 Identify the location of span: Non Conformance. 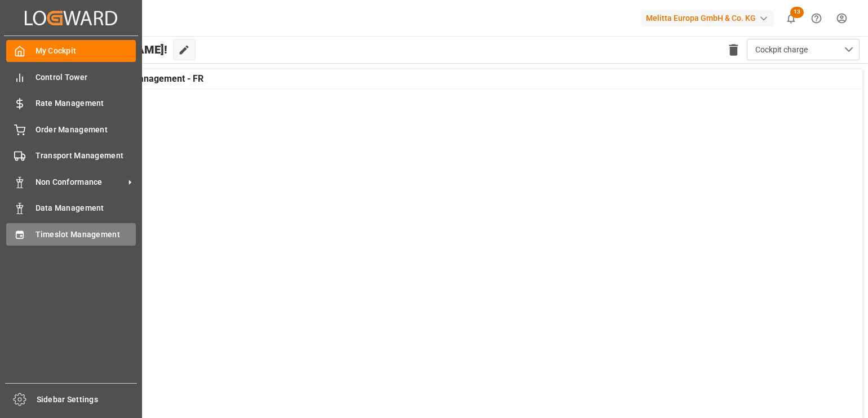
(80, 182).